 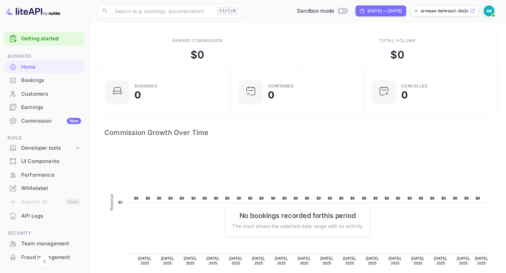 What do you see at coordinates (44, 80) in the screenshot?
I see `a: Bookings` at bounding box center [44, 80].